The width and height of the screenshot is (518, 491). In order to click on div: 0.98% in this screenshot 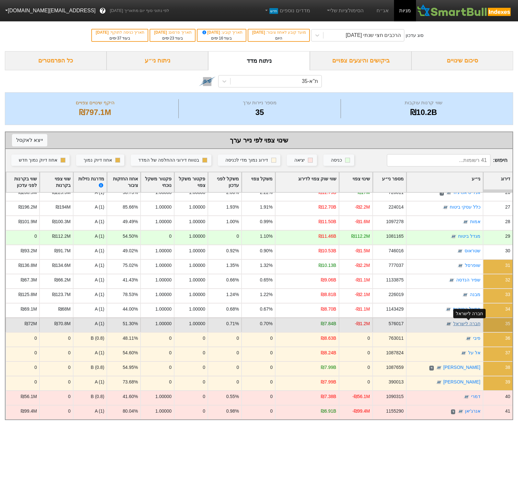, I will do `click(232, 411)`.